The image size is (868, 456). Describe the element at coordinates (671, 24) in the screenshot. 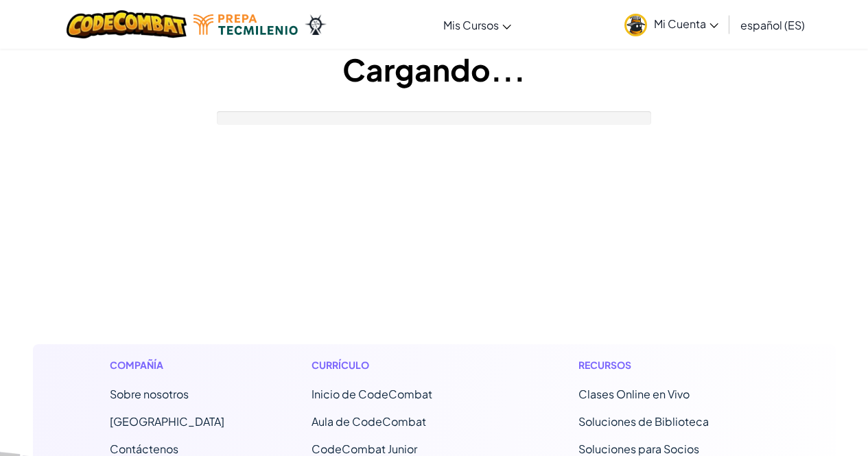

I see `a: Mi Cuenta` at that location.